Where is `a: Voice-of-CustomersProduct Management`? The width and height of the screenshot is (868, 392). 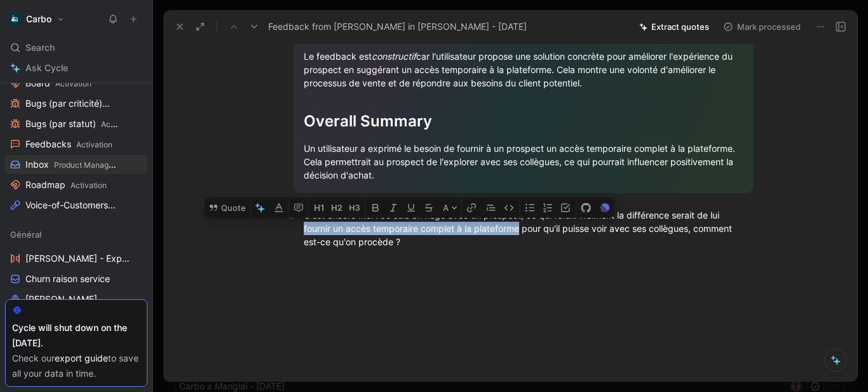 a: Voice-of-CustomersProduct Management is located at coordinates (77, 205).